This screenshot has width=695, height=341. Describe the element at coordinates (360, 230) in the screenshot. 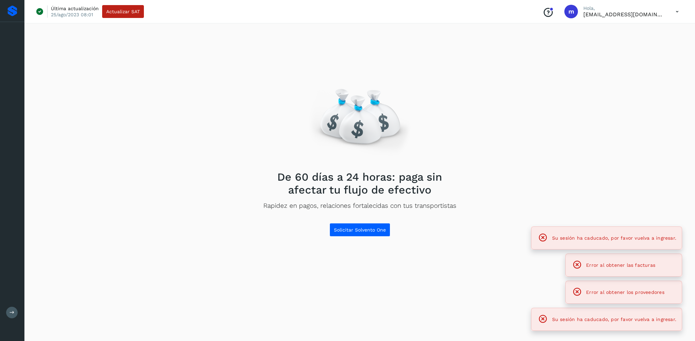

I see `span: Solicitar Solvento One` at that location.